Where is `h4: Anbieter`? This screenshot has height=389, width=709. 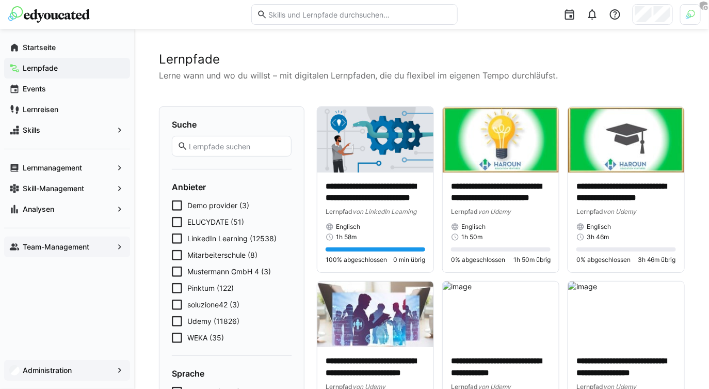
h4: Anbieter is located at coordinates (232, 187).